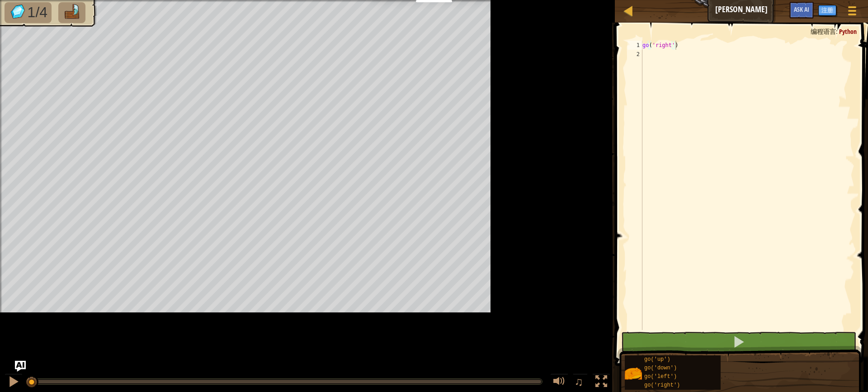 The height and width of the screenshot is (392, 868). What do you see at coordinates (13, 382) in the screenshot?
I see `button: Ctrl + P: Pause` at bounding box center [13, 382].